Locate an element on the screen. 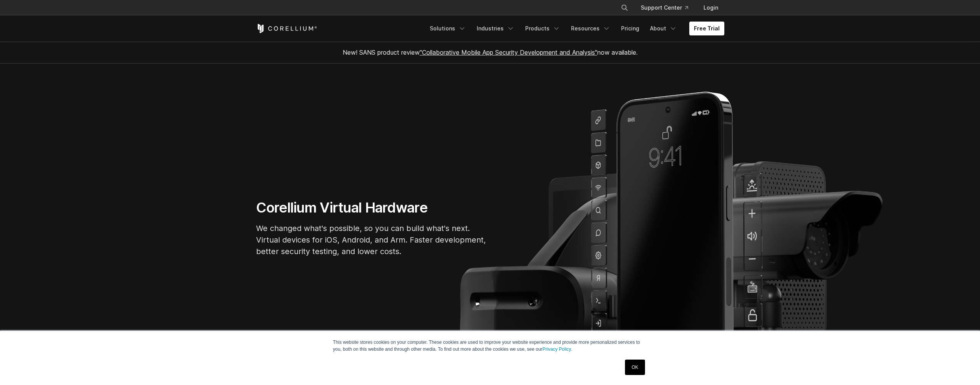 This screenshot has width=980, height=385. a: OK is located at coordinates (634, 367).